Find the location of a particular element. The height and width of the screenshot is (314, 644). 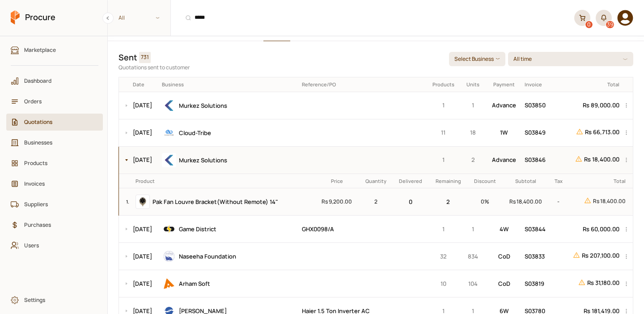

a: Settings is located at coordinates (54, 300).